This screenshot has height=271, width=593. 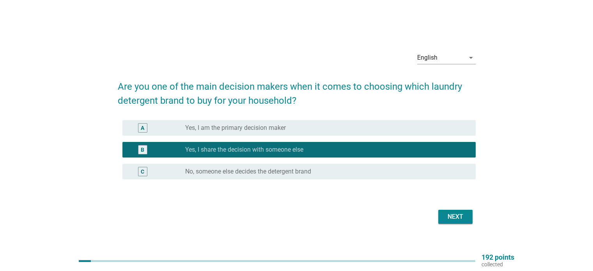 What do you see at coordinates (142, 149) in the screenshot?
I see `div: B` at bounding box center [142, 149].